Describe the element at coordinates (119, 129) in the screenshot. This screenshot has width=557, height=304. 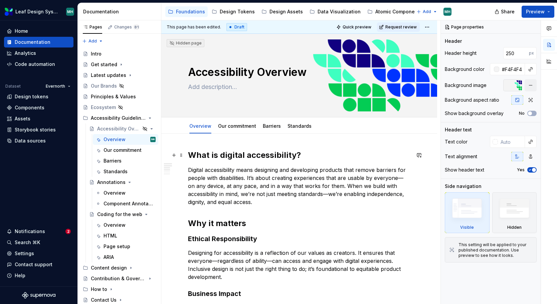
I see `div: Accessibility Overview` at that location.